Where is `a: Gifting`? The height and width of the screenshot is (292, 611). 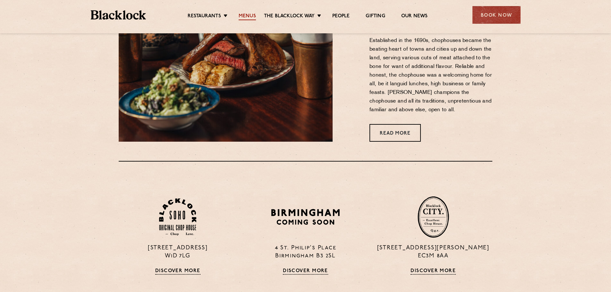
a: Gifting is located at coordinates (375, 17).